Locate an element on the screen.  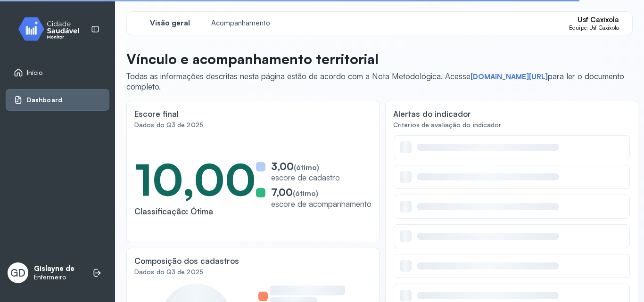
div: Critérios de avaliação do indicador is located at coordinates (511, 125).